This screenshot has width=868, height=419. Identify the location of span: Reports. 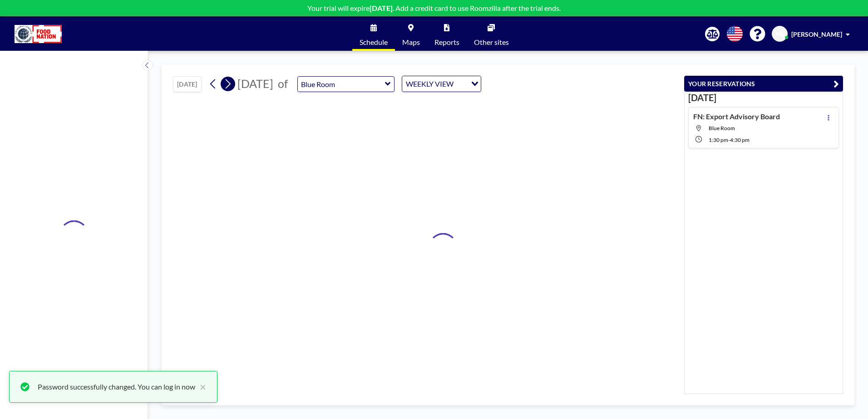
(447, 43).